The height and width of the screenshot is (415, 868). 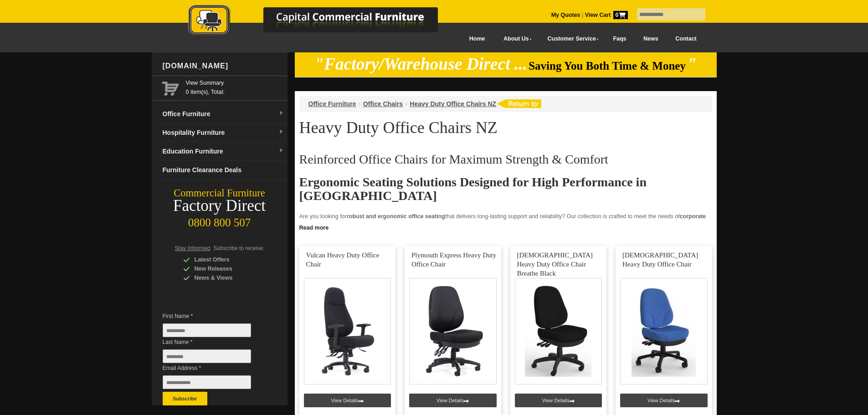 I want to click on div: Factory Direct, so click(x=220, y=206).